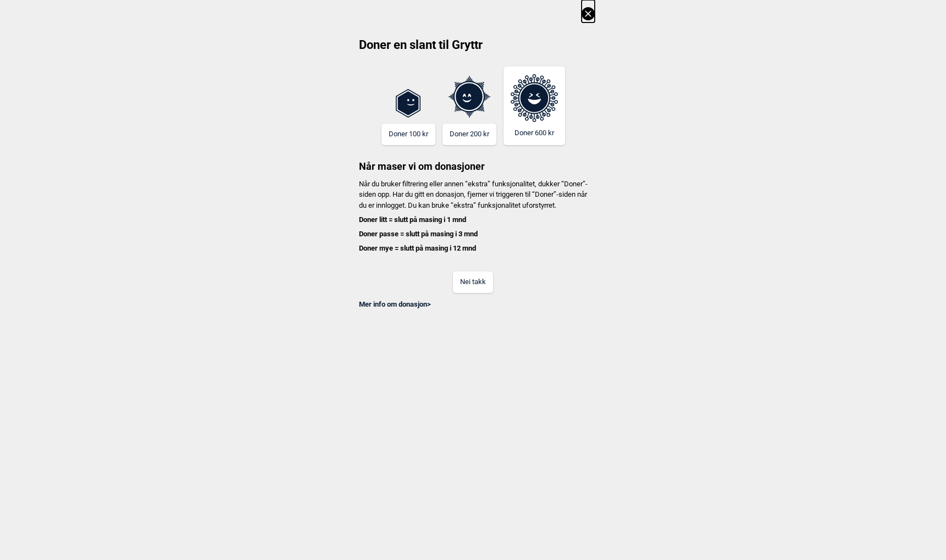 Image resolution: width=946 pixels, height=560 pixels. What do you see at coordinates (473, 49) in the screenshot?
I see `h2: Doner en slant til Gryttr` at bounding box center [473, 49].